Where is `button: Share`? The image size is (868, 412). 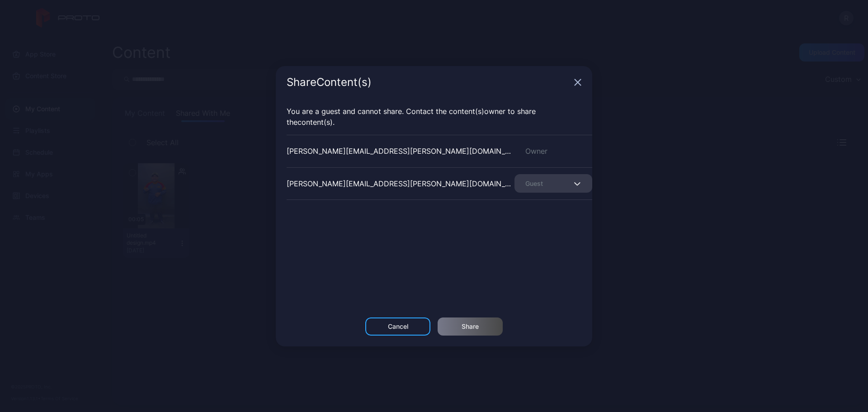 button: Share is located at coordinates (470, 327).